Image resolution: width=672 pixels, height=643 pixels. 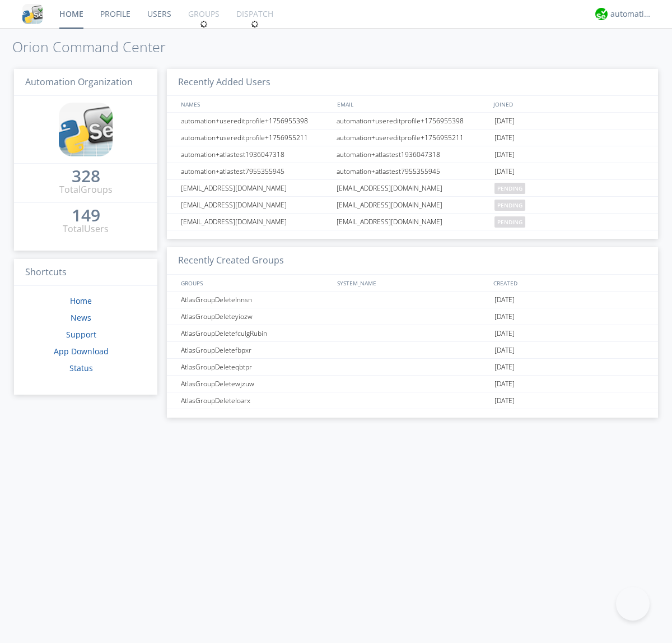 I want to click on div: GROUPS, so click(x=255, y=282).